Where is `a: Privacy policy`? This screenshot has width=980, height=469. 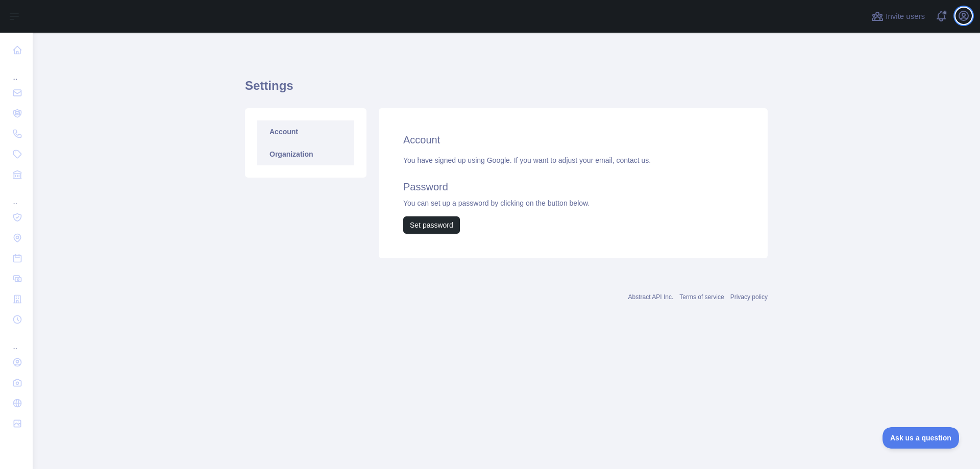 a: Privacy policy is located at coordinates (749, 297).